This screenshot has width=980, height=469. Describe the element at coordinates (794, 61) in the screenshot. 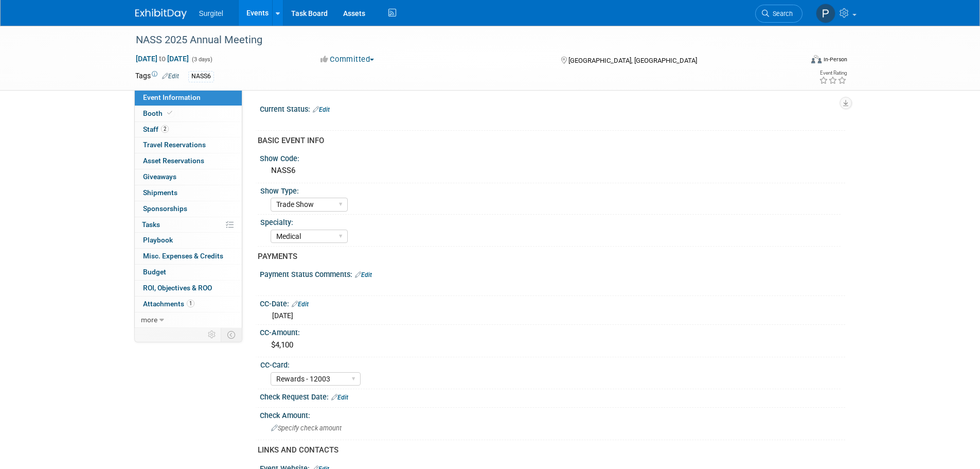

I see `div: Event Format` at that location.